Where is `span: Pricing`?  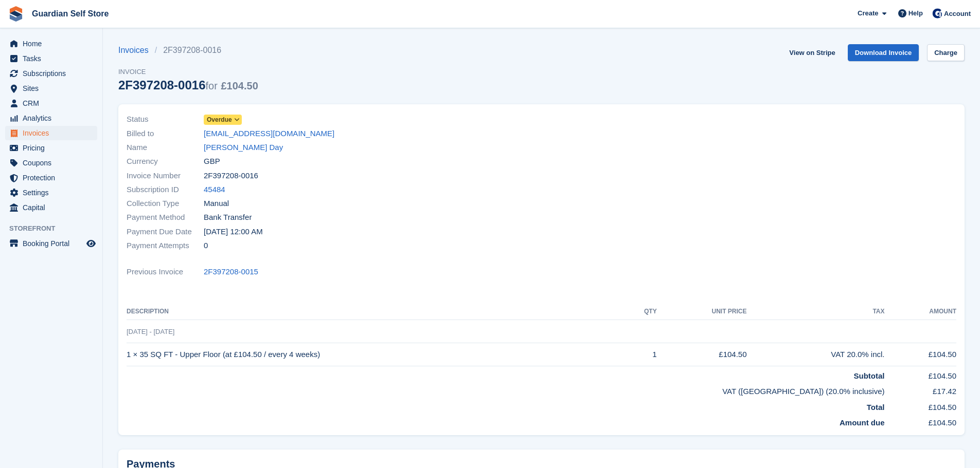 span: Pricing is located at coordinates (54, 148).